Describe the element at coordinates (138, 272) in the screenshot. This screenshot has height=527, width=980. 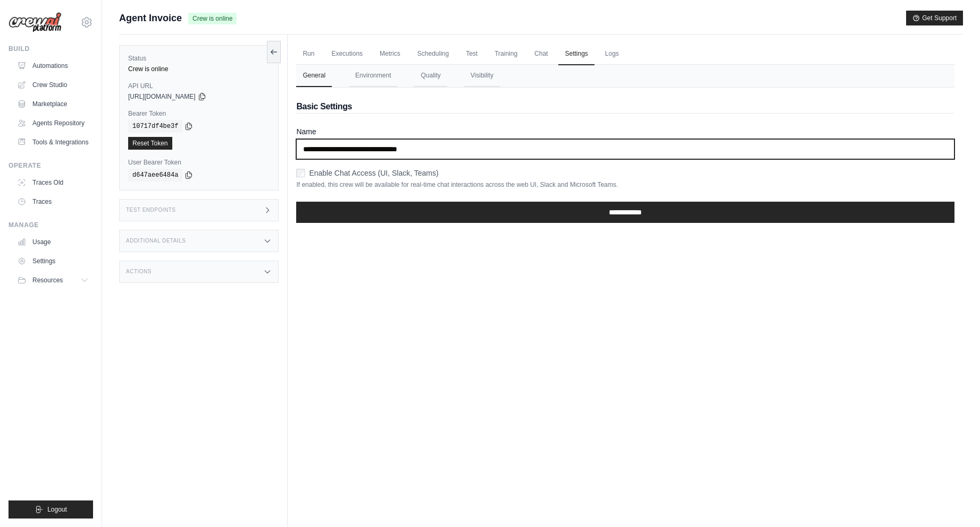
I see `h3: Actions` at that location.